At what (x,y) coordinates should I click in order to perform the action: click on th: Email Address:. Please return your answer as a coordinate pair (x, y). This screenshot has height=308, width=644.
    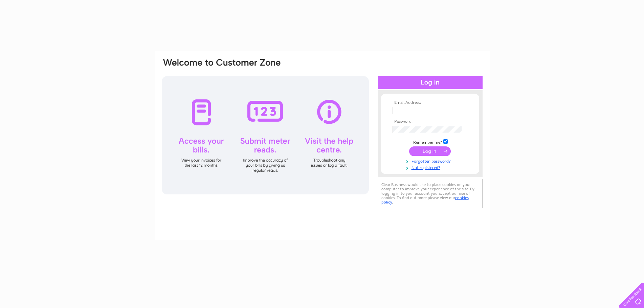
    Looking at the image, I should click on (430, 103).